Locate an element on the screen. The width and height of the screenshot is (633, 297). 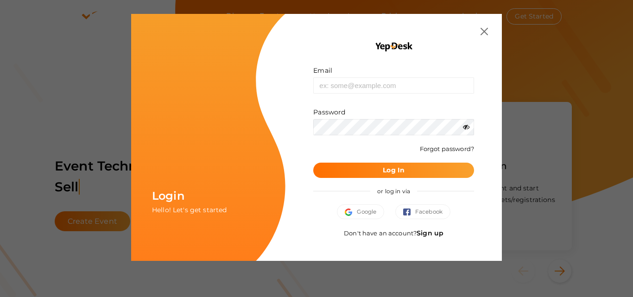
img: facebook.svg is located at coordinates (409, 212).